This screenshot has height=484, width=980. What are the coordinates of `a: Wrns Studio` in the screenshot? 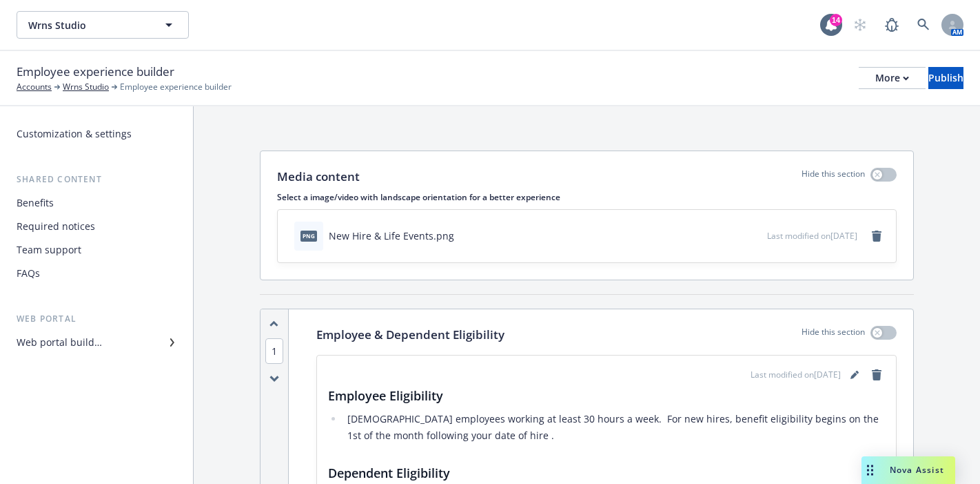 It's located at (86, 87).